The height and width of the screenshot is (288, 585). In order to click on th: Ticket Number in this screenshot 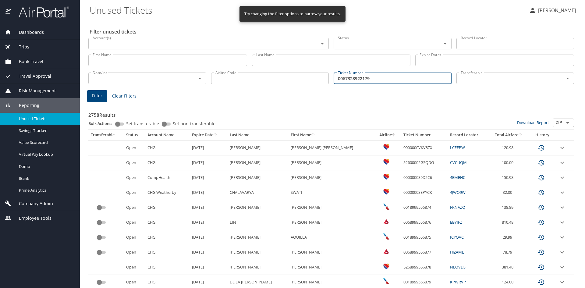, I will do `click(424, 135)`.